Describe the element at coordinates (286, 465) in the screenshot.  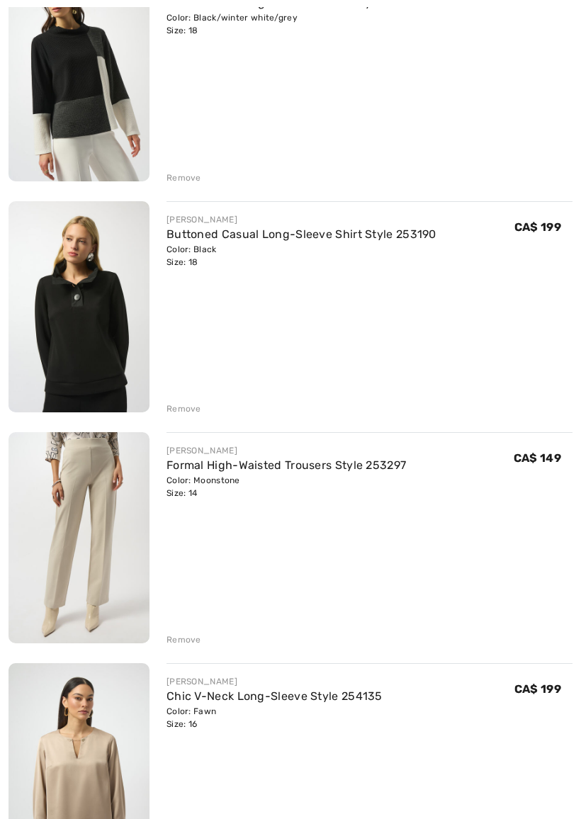
I see `a: Formal High-Waisted Trousers Style 253297` at that location.